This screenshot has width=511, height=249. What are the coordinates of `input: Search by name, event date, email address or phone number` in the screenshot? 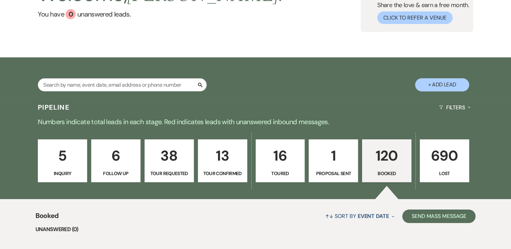 It's located at (122, 85).